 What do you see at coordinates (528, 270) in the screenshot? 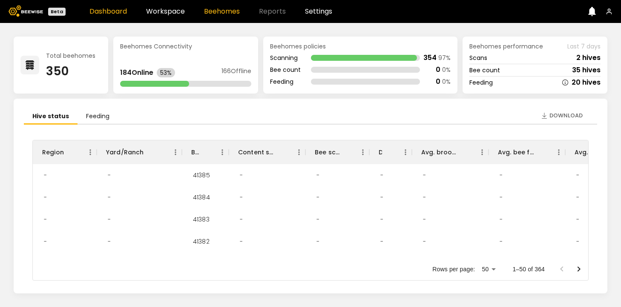
I see `p: 1–50 of 364` at bounding box center [528, 270].